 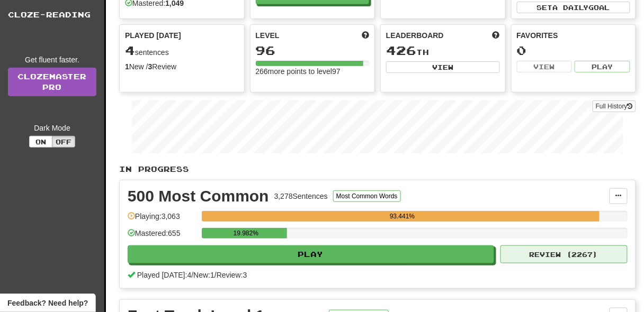 I want to click on button: Off, so click(x=64, y=142).